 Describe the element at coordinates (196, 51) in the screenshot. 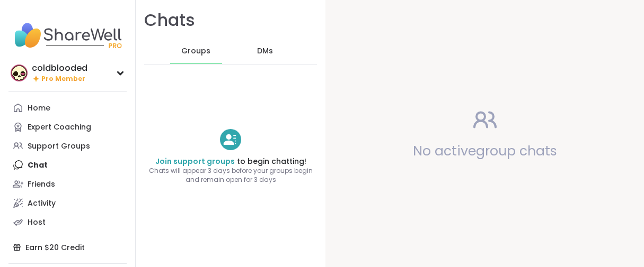

I see `span: Groups` at that location.